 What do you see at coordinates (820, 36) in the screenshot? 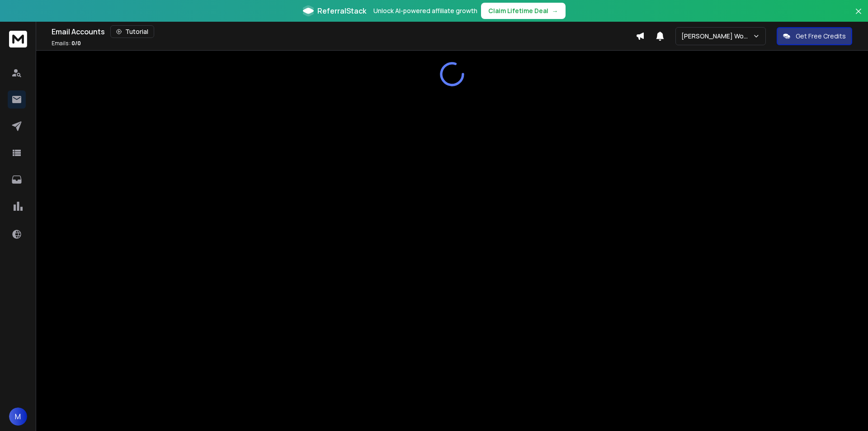
I see `p: Get Free Credits` at bounding box center [820, 36].